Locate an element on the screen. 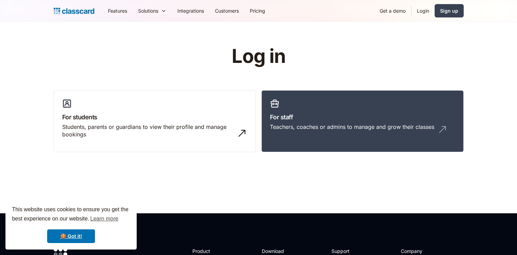 The image size is (517, 255). a: For staffTeachers, coaches or admins to manage and grow their classes is located at coordinates (363, 121).